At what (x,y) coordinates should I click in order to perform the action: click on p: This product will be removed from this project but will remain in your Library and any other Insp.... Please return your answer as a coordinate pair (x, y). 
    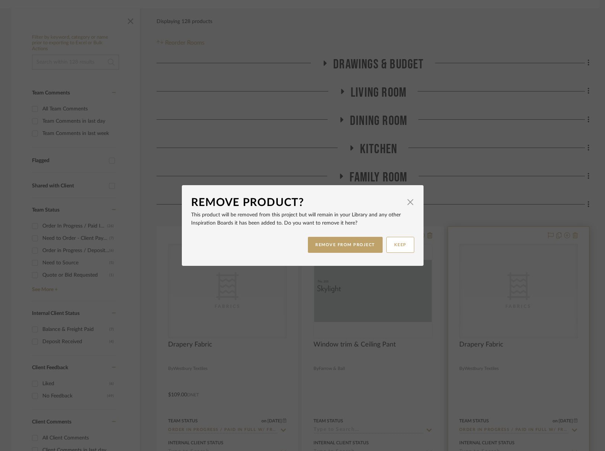
    Looking at the image, I should click on (303, 219).